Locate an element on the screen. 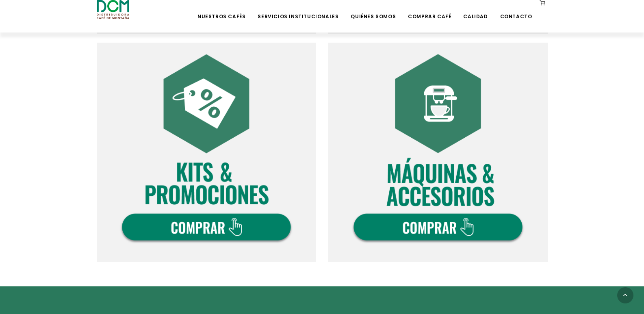 The width and height of the screenshot is (644, 314). a: Quiénes Somos is located at coordinates (373, 11).